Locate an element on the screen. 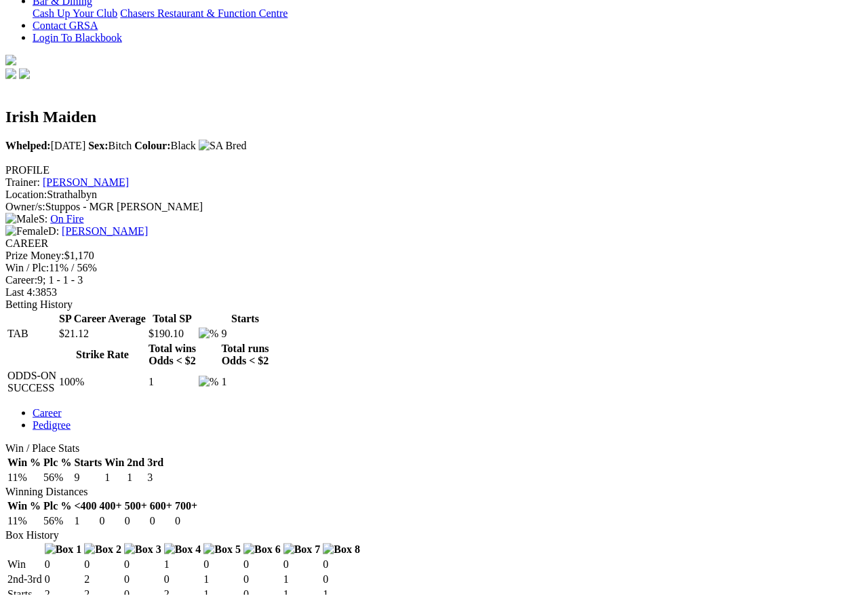  h2: Irish Maiden is located at coordinates (434, 116).